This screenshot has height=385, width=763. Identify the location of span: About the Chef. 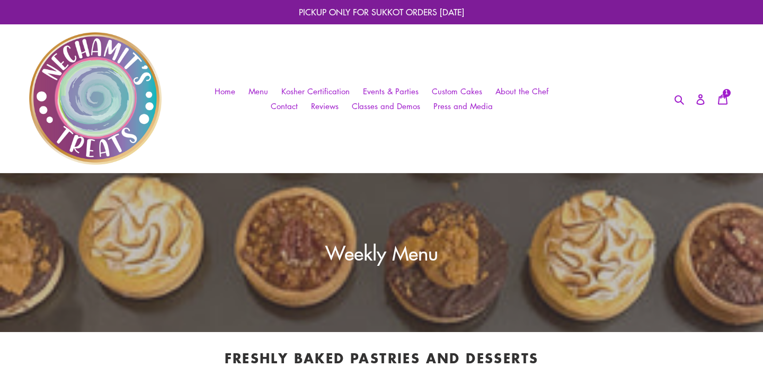
(522, 91).